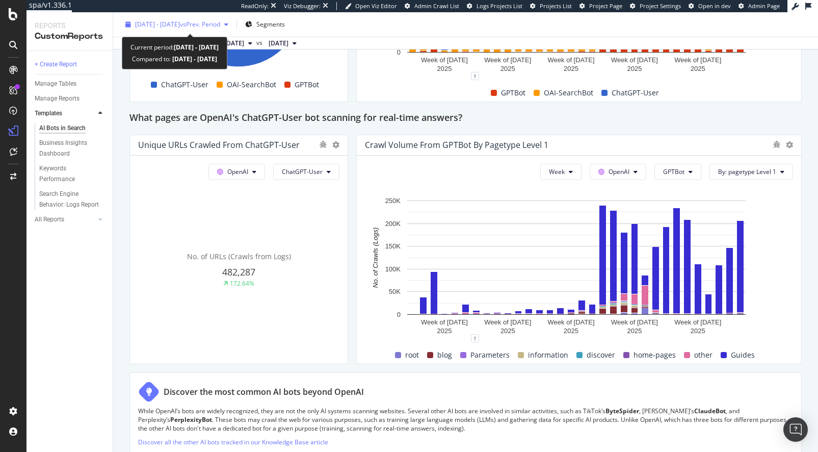 This screenshot has height=452, width=818. Describe the element at coordinates (239, 272) in the screenshot. I see `span: 482,287` at that location.